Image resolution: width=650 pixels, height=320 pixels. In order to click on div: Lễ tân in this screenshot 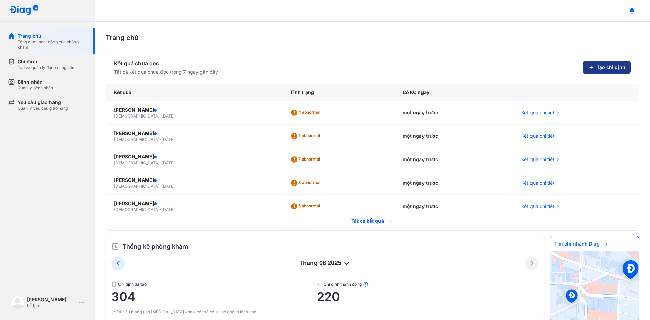, I will do `click(51, 306)`.